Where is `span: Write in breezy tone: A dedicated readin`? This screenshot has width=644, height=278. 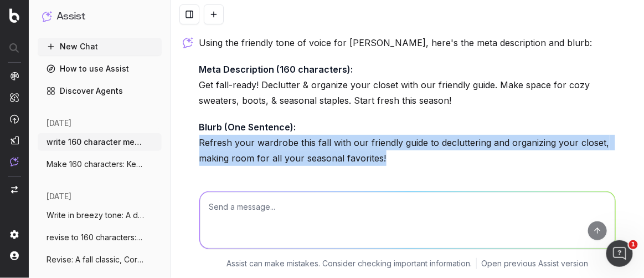 span: Write in breezy tone: A dedicated readin is located at coordinates (95, 215).